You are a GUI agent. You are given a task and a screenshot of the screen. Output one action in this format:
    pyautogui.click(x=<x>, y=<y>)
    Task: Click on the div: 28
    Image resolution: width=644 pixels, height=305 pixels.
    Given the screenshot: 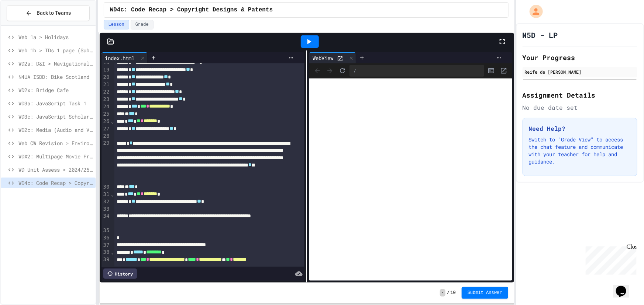 What is the action you would take?
    pyautogui.click(x=106, y=136)
    